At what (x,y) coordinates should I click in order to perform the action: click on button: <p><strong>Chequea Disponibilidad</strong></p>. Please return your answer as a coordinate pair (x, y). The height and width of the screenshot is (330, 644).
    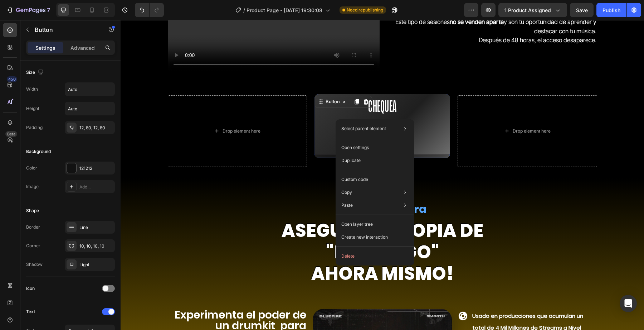
    Looking at the image, I should click on (262, 100).